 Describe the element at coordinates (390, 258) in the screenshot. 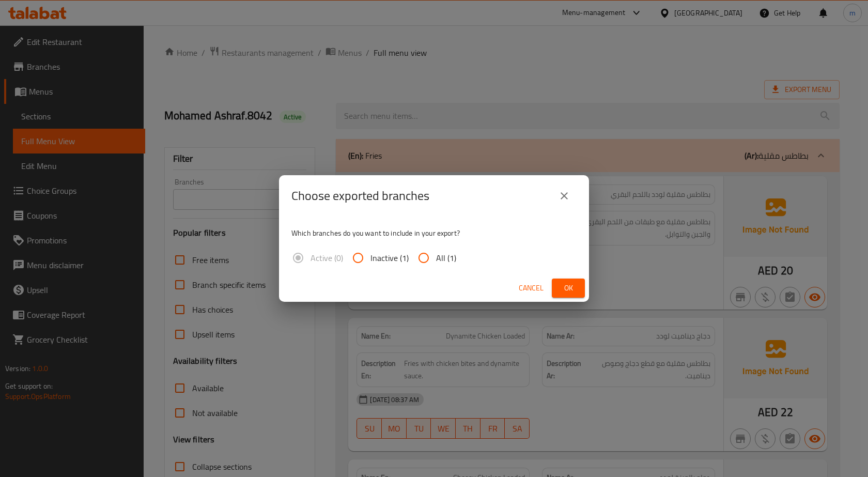

I see `span: Inactive (1)` at that location.